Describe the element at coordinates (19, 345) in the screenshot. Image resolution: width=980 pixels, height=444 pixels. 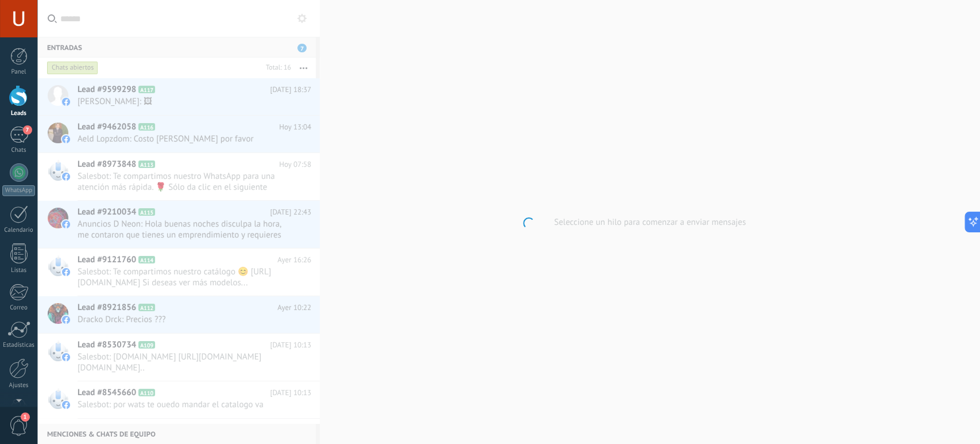
I see `div: Estadísticas` at that location.